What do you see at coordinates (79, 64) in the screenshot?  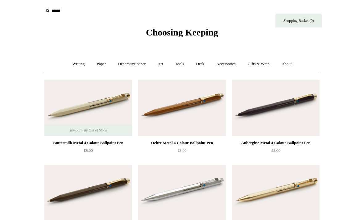 I see `a: Writing` at bounding box center [79, 64].